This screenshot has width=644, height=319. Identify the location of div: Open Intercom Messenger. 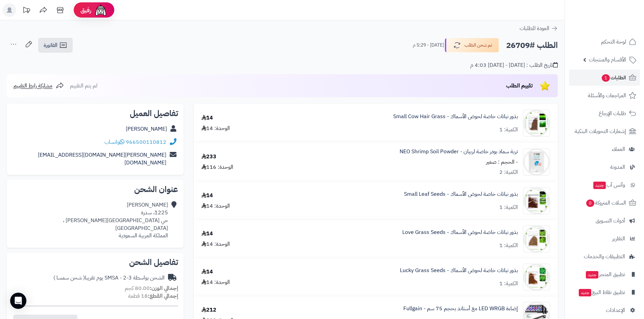
(18, 301).